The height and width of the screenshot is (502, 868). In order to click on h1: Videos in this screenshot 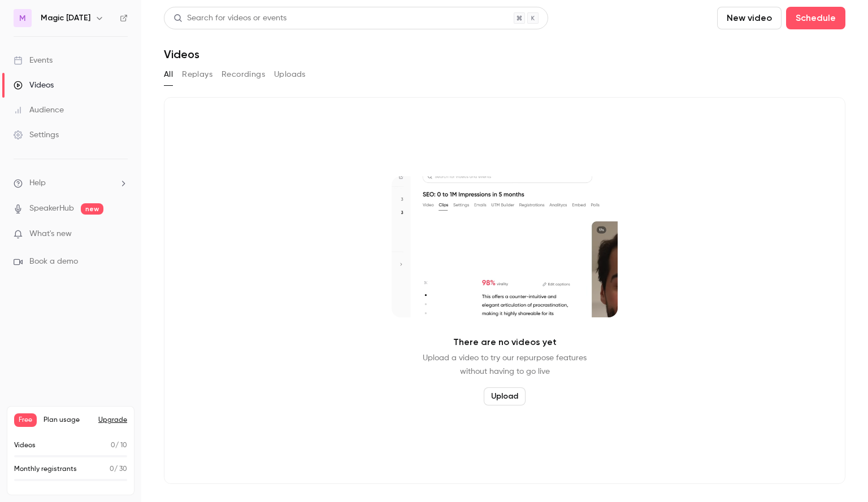, I will do `click(181, 54)`.